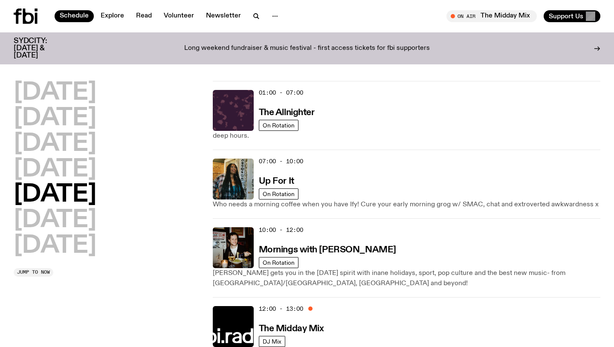 This screenshot has height=347, width=614. I want to click on p: Who needs a morning coffee when you have Ify! Cure your early morning grog w/ SMAC, chat and extr..., so click(406, 205).